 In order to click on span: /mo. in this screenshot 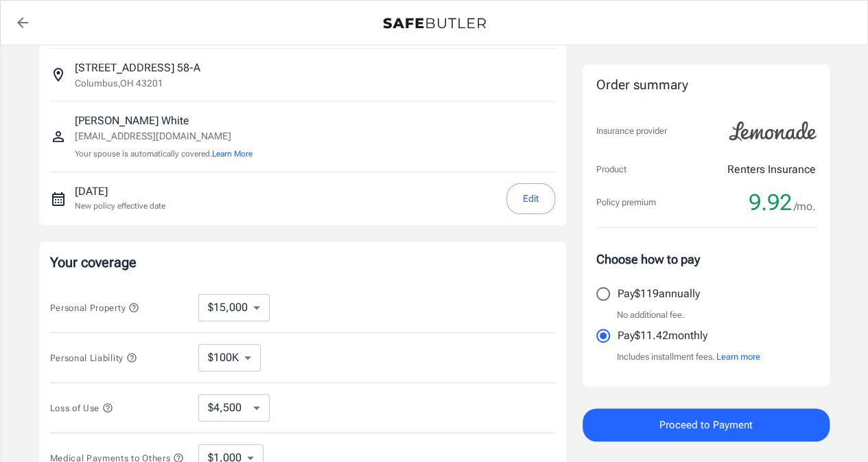, I will do `click(805, 207)`.